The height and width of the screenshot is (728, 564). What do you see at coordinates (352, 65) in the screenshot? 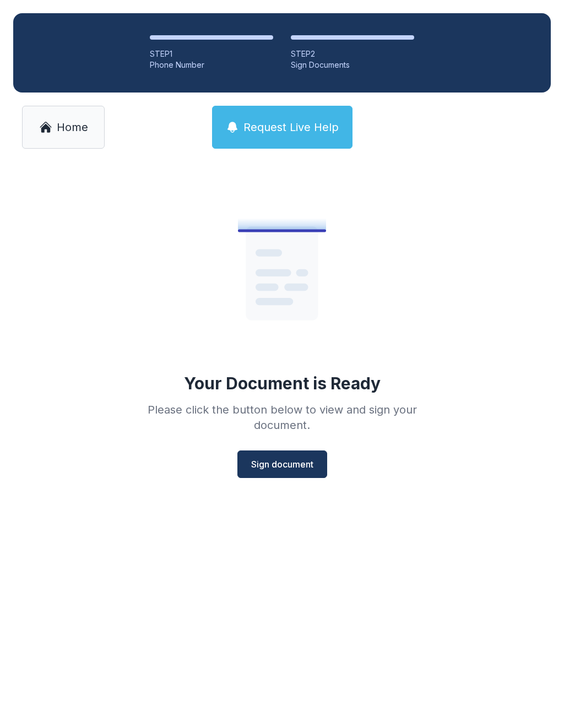
I see `div: Sign Documents` at bounding box center [352, 65].